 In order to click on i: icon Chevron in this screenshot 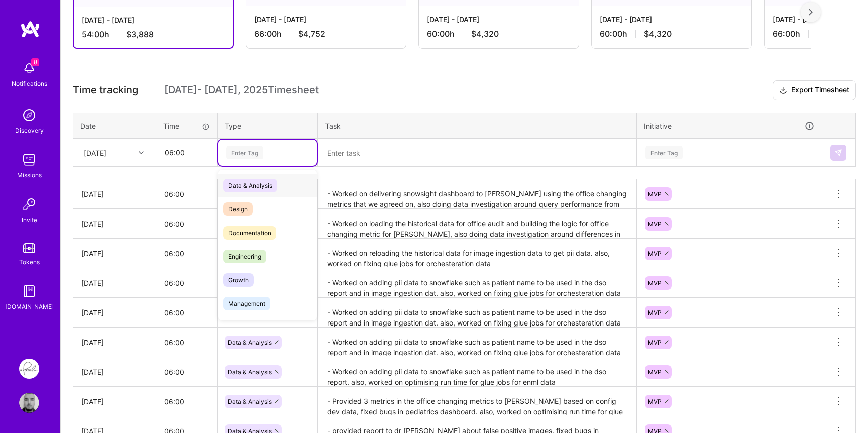, I will do `click(141, 152)`.